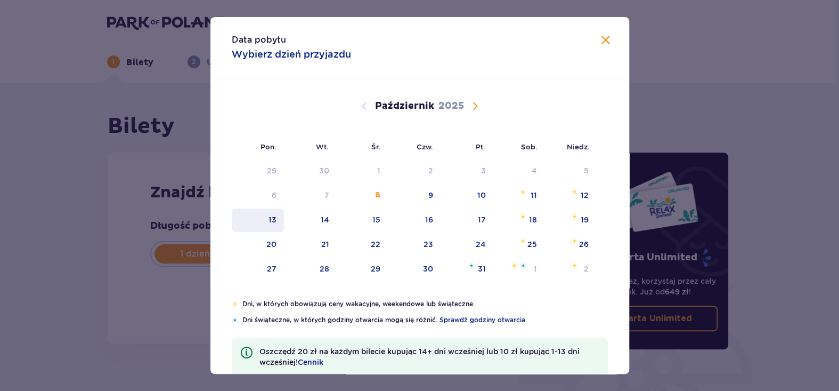 The width and height of the screenshot is (839, 391). I want to click on td: czwartek, 30 października 2025, so click(414, 269).